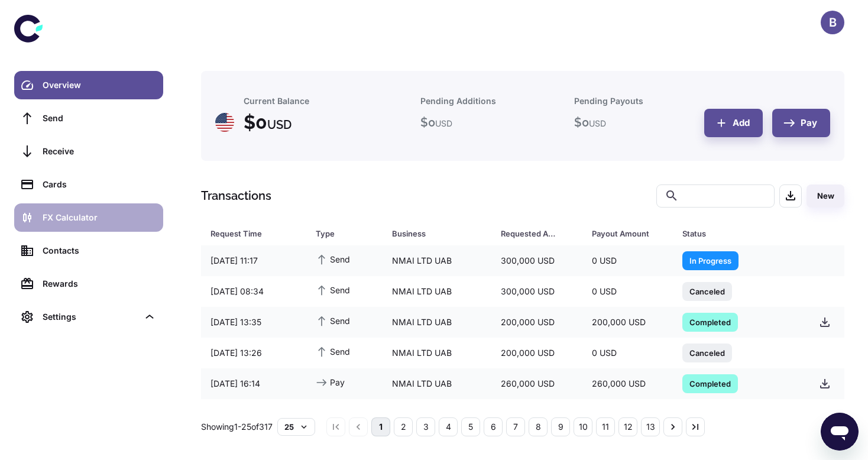 The width and height of the screenshot is (868, 460). Describe the element at coordinates (628, 427) in the screenshot. I see `button: Go to page 12` at that location.